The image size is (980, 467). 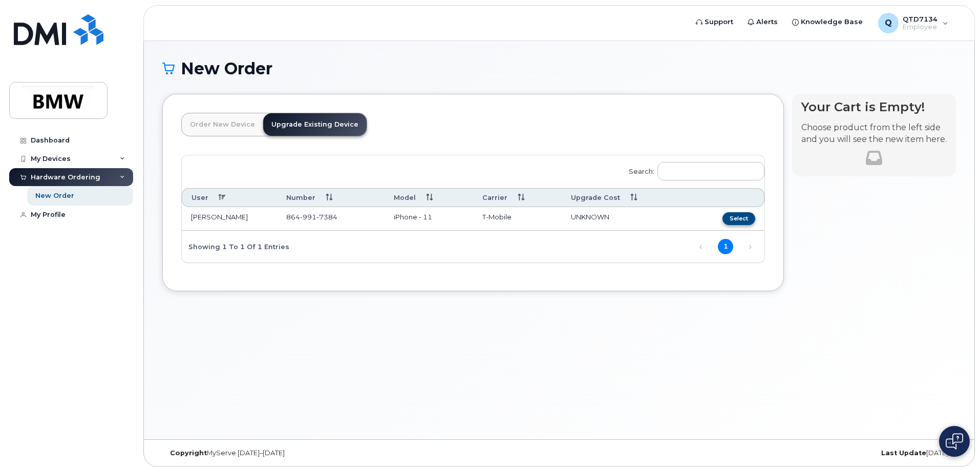 I want to click on th: Number: activate to sort column ascending, so click(x=331, y=198).